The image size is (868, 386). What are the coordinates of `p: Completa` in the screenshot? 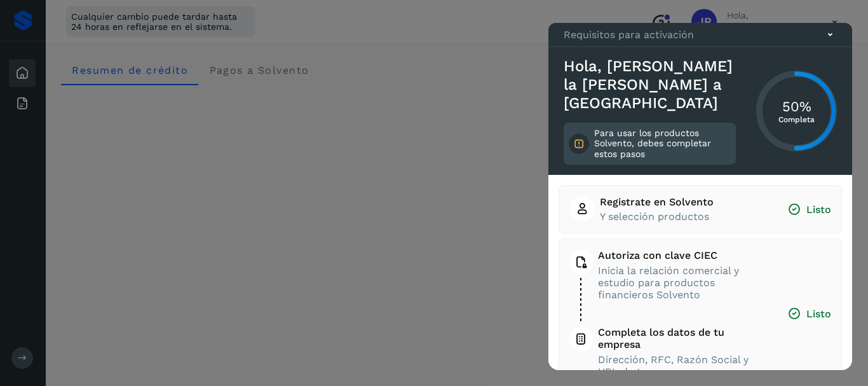 It's located at (797, 120).